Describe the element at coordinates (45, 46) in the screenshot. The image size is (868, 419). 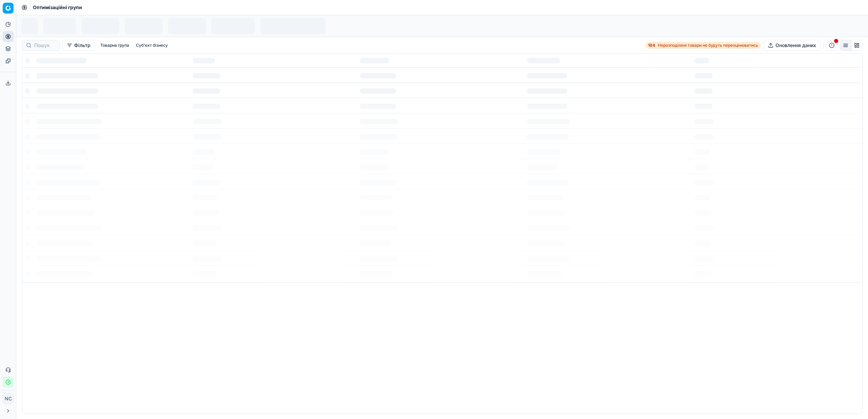
I see `input: Пошук` at that location.